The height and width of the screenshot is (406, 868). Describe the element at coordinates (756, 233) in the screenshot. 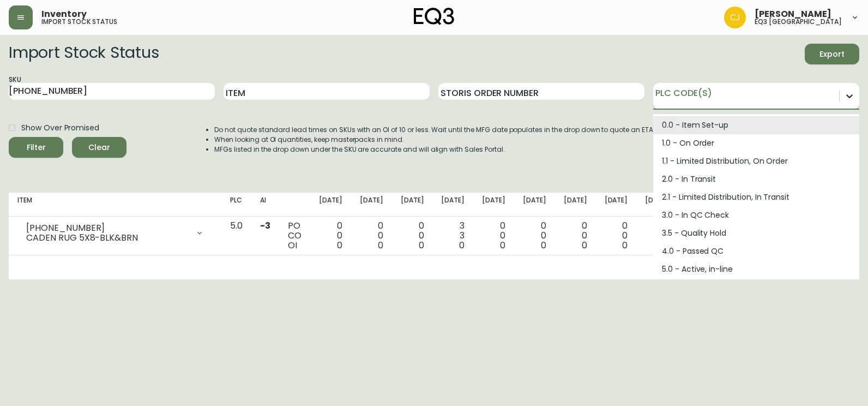

I see `div: 3.5 - Quality Hold` at that location.